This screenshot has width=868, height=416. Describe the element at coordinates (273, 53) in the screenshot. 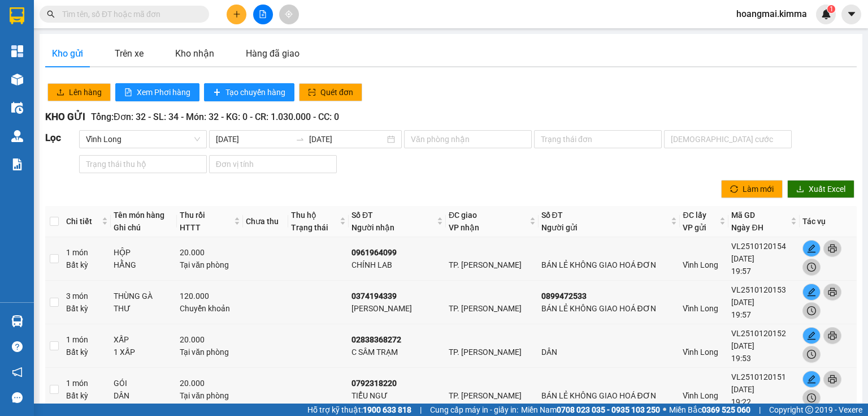

I see `div: Hàng đã giao` at that location.